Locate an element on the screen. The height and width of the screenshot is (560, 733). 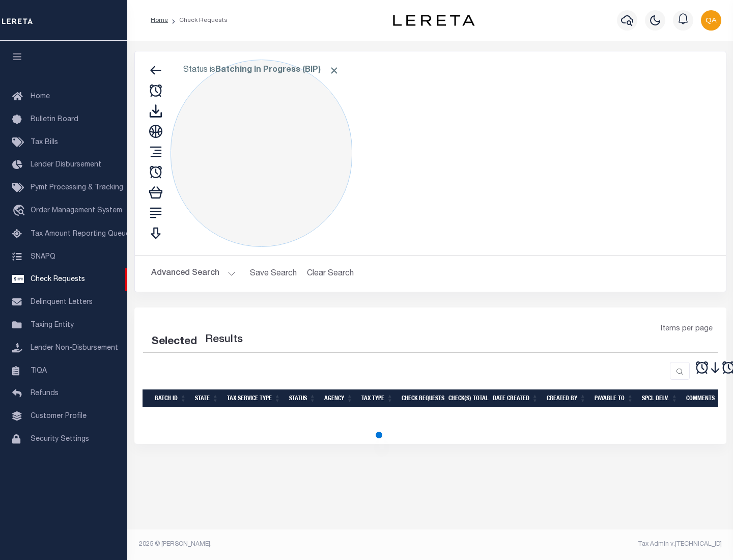
th: Date Created is located at coordinates (516, 398).